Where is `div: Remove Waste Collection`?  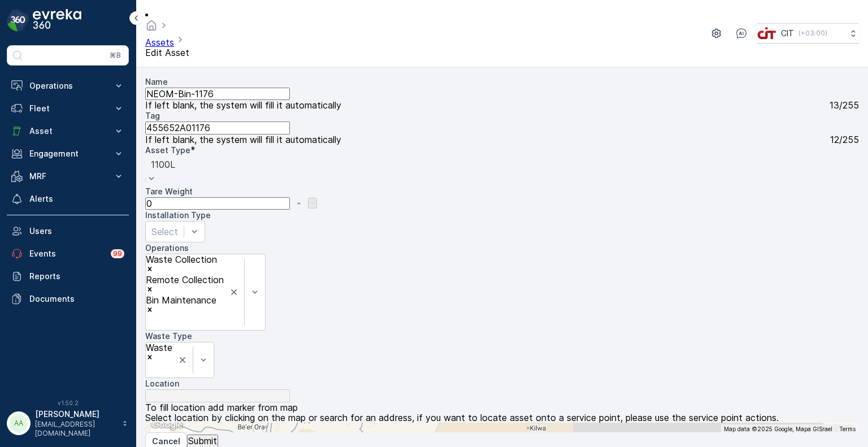 div: Remove Waste Collection is located at coordinates (185, 269).